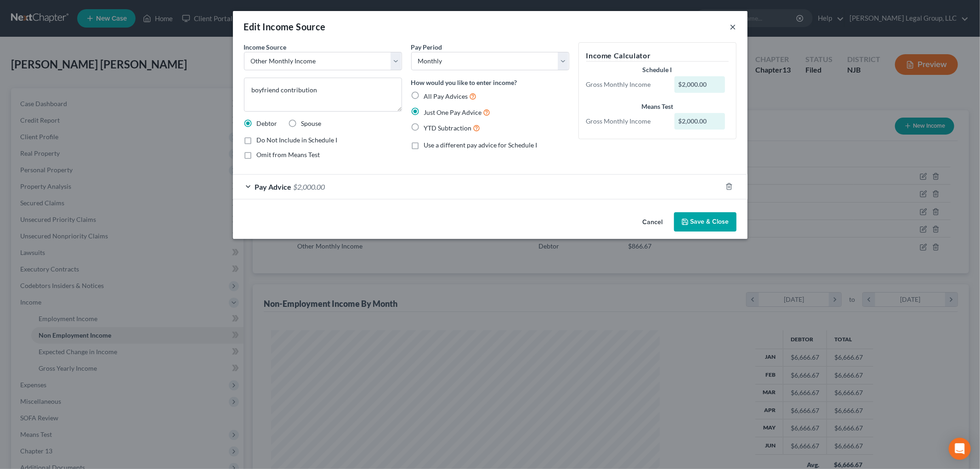 This screenshot has height=469, width=980. Describe the element at coordinates (705, 222) in the screenshot. I see `button: Save & Close` at that location.